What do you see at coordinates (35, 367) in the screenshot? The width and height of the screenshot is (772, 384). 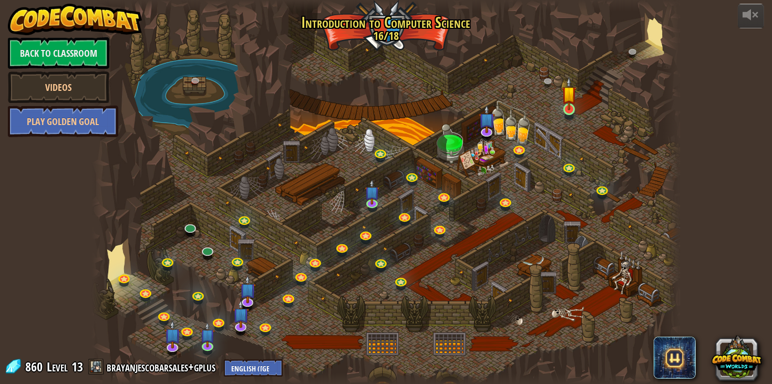 I see `span: 860` at bounding box center [35, 367].